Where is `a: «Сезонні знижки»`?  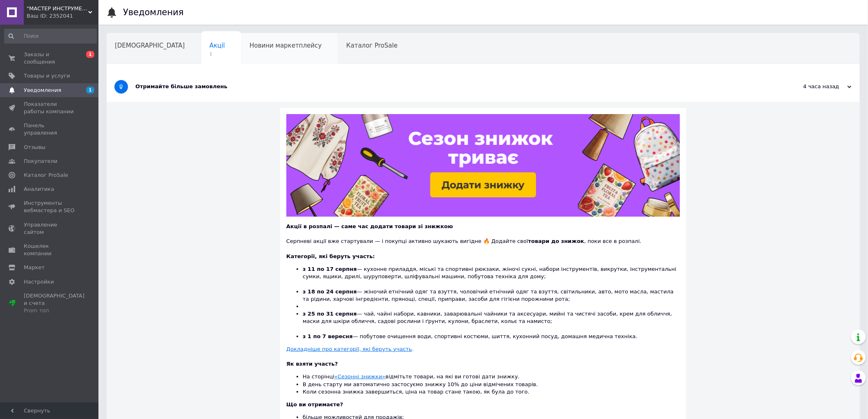 a: «Сезонні знижки» is located at coordinates (359, 377).